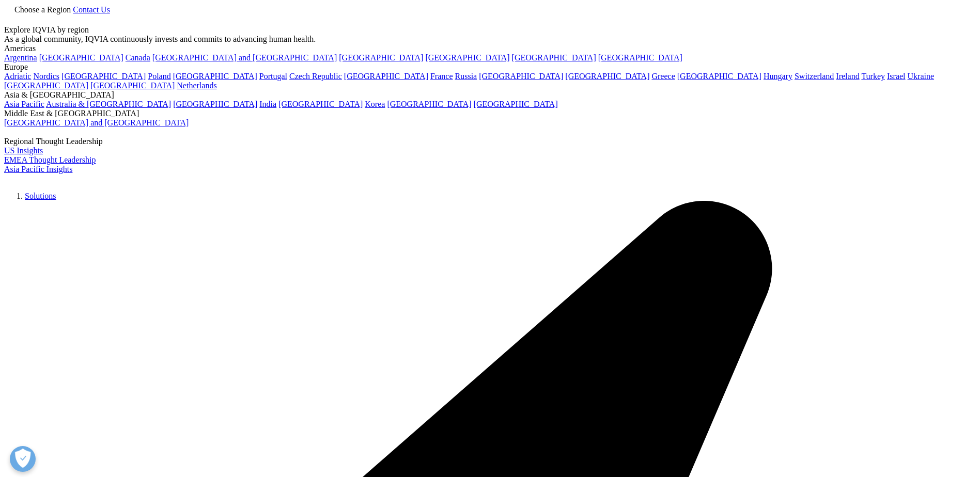  I want to click on span: US Insights, so click(23, 151).